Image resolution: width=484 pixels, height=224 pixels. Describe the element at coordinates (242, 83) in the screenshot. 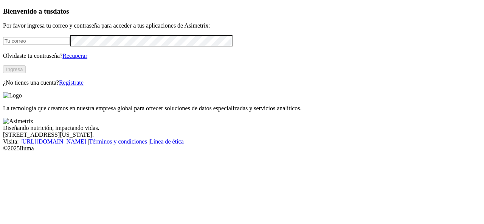

I see `p: ¿No tienes una cuenta?` at that location.